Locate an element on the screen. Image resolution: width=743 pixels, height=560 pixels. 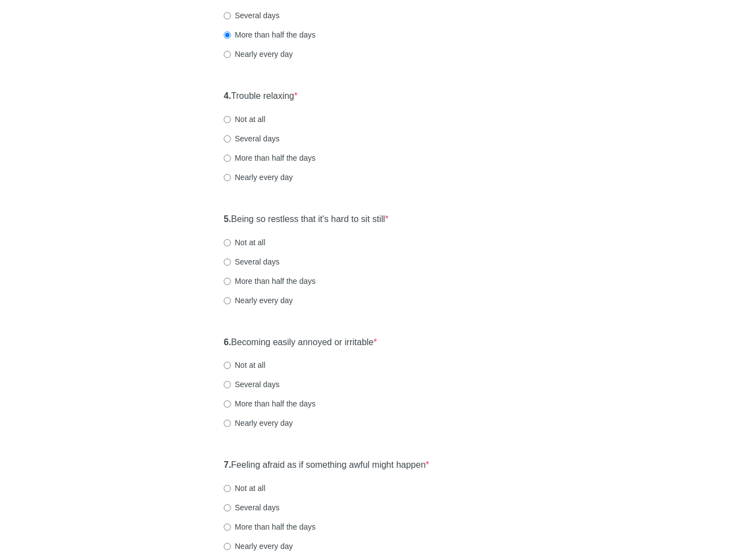
strong: 5. is located at coordinates (227, 218).